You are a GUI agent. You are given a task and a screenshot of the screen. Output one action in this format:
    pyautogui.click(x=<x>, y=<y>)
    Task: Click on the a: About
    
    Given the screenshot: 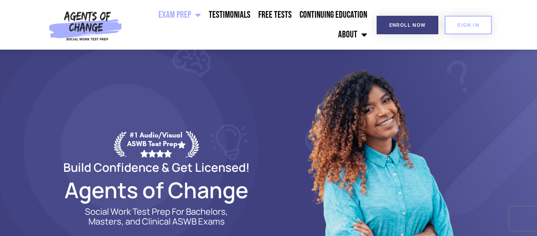 What is the action you would take?
    pyautogui.click(x=353, y=35)
    